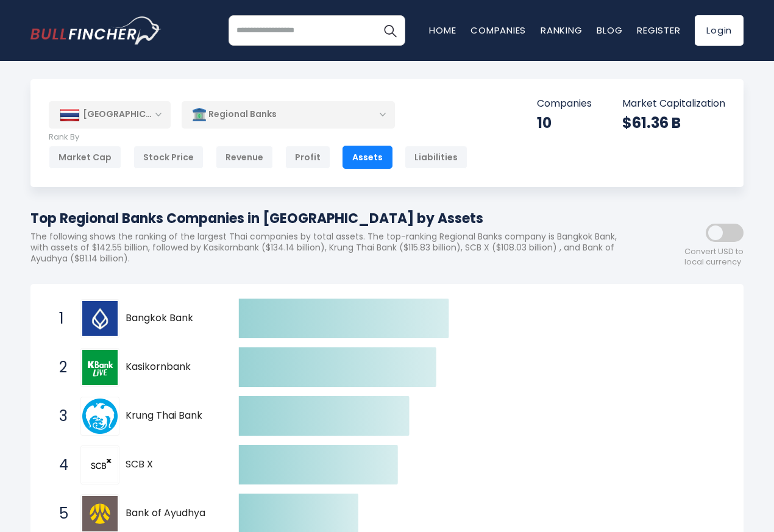 The height and width of the screenshot is (532, 774). Describe the element at coordinates (171, 513) in the screenshot. I see `span: Bank of Ayudhya` at that location.